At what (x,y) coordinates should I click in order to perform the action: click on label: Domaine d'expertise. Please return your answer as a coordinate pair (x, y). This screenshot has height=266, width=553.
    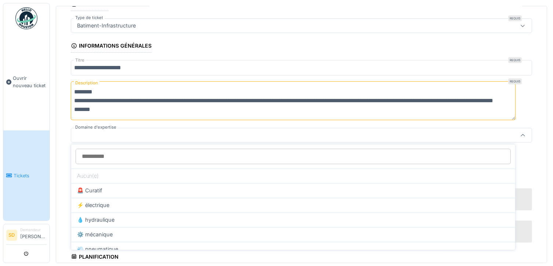
    Looking at the image, I should click on (96, 127).